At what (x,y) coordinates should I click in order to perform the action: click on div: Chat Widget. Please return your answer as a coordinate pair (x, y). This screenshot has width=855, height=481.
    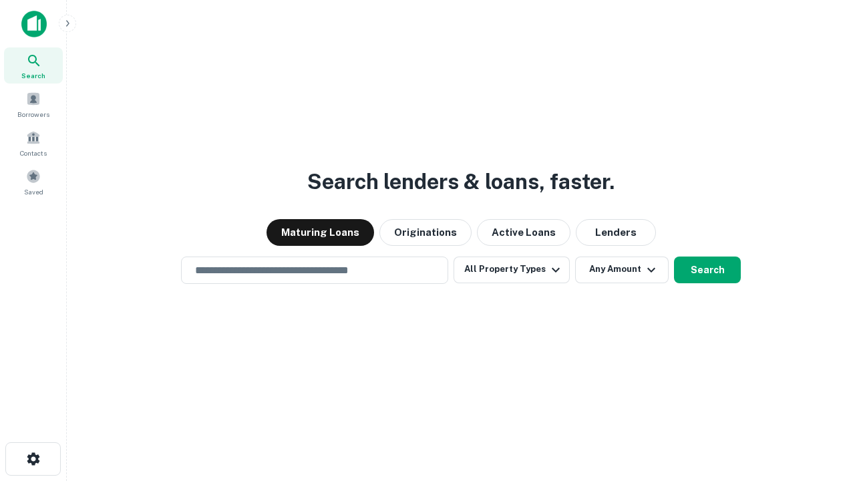
    Looking at the image, I should click on (821, 363).